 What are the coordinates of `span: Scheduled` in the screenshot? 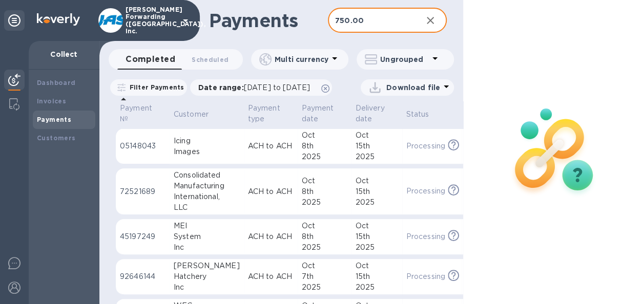 It's located at (210, 59).